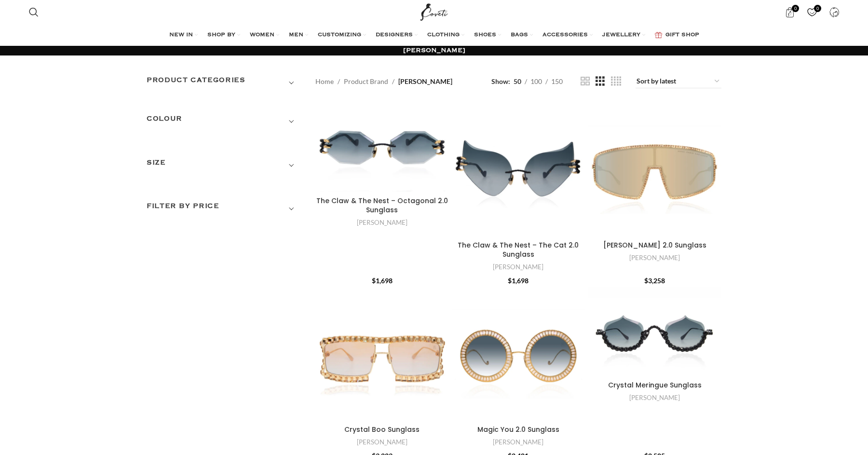  I want to click on span: GIFT SHOP, so click(682, 35).